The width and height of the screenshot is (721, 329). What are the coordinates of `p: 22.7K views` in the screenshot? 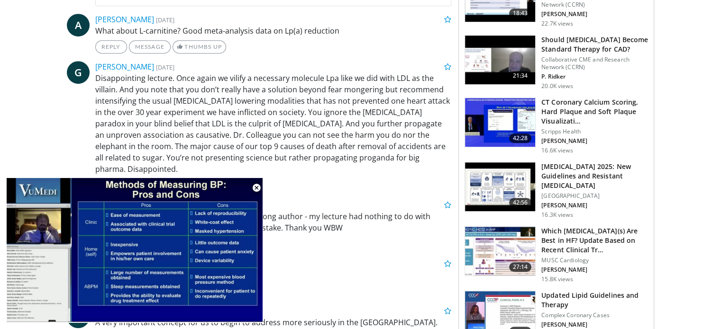 It's located at (557, 24).